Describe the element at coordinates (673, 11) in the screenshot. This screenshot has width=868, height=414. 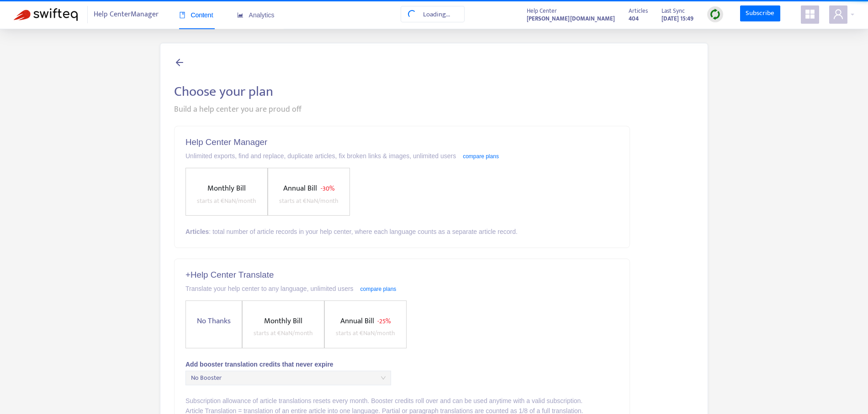
I see `span: Last Sync` at that location.